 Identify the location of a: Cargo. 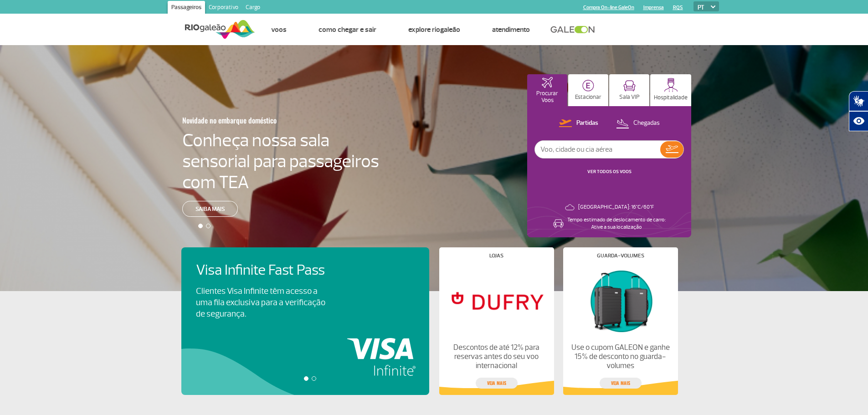
(253, 8).